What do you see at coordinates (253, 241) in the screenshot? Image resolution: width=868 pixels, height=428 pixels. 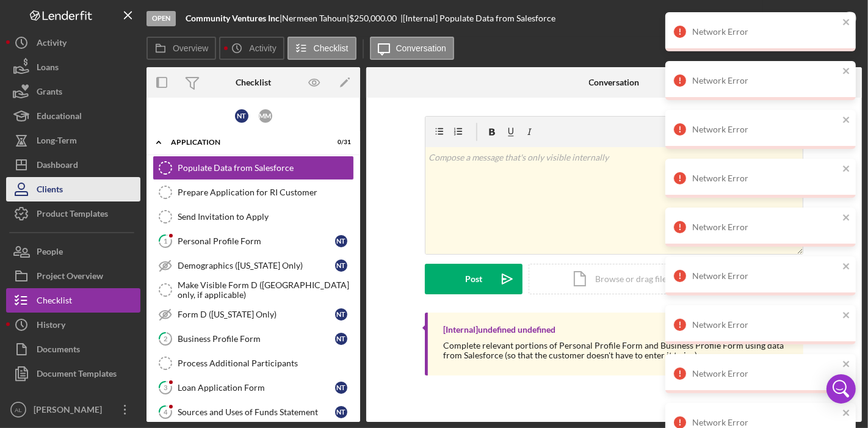 I see `a: 1Personal Profile FormNT` at bounding box center [253, 241].